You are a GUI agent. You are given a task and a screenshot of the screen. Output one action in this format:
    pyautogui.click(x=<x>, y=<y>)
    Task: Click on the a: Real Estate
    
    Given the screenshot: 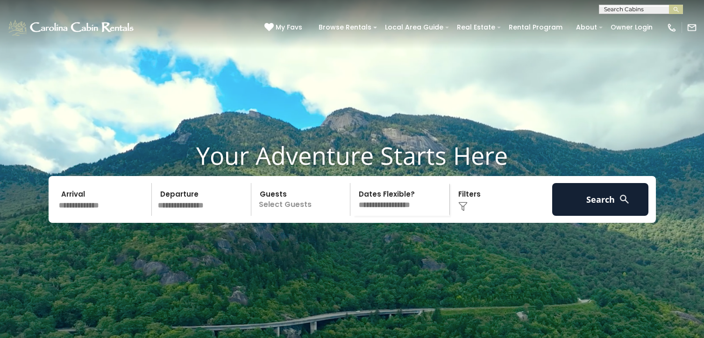 What is the action you would take?
    pyautogui.click(x=476, y=27)
    